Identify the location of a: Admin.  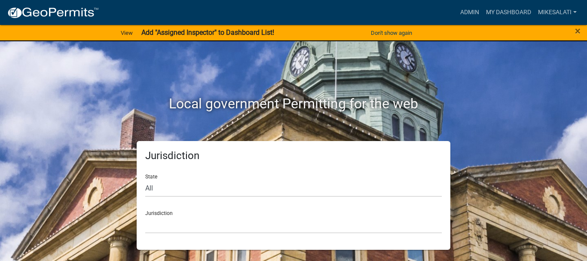
(470, 12).